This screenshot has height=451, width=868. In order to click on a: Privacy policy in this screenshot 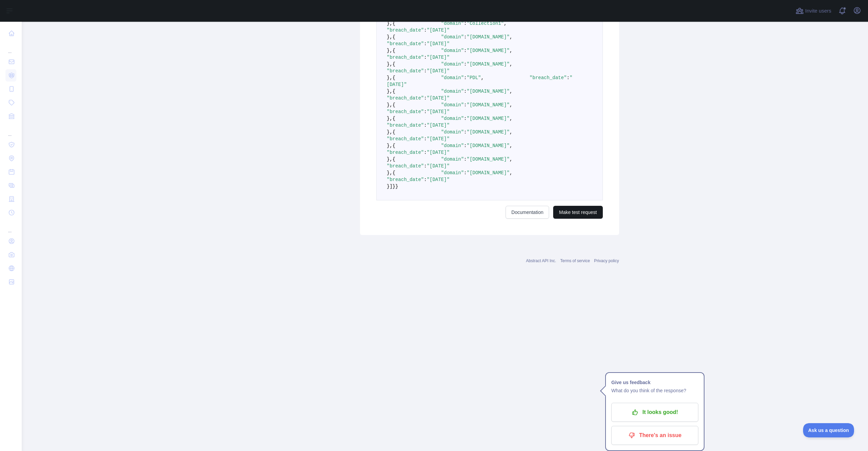, I will do `click(606, 261)`.